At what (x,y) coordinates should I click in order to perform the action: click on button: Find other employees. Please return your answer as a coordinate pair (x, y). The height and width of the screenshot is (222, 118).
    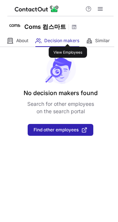
    Looking at the image, I should click on (61, 130).